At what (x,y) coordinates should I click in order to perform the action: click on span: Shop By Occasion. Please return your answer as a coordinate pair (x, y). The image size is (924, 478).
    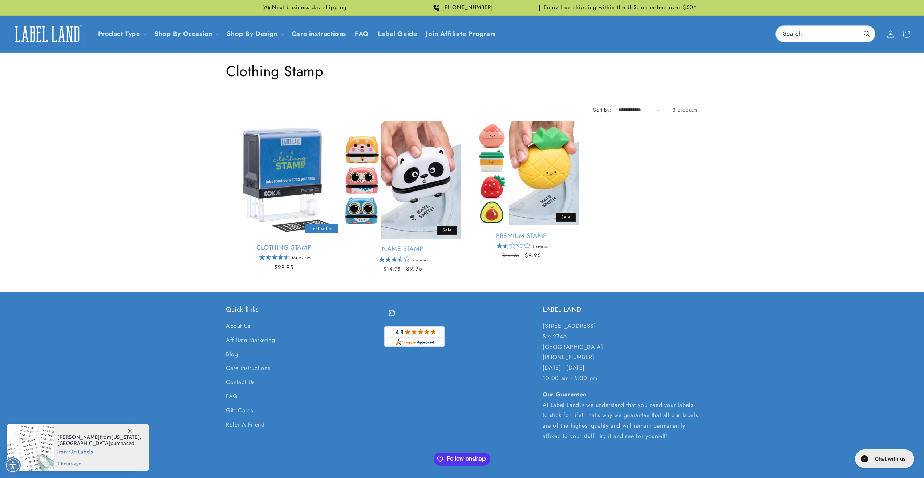
    Looking at the image, I should click on (183, 34).